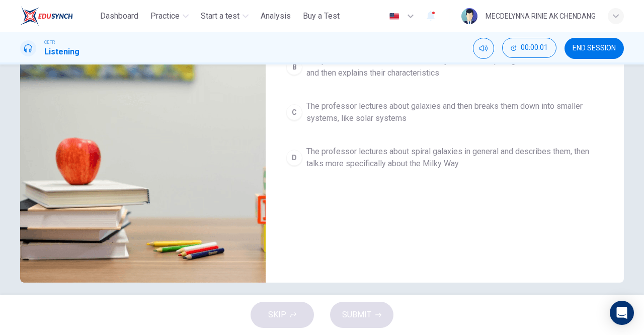 This screenshot has height=335, width=644. What do you see at coordinates (294, 67) in the screenshot?
I see `div: B` at bounding box center [294, 67].